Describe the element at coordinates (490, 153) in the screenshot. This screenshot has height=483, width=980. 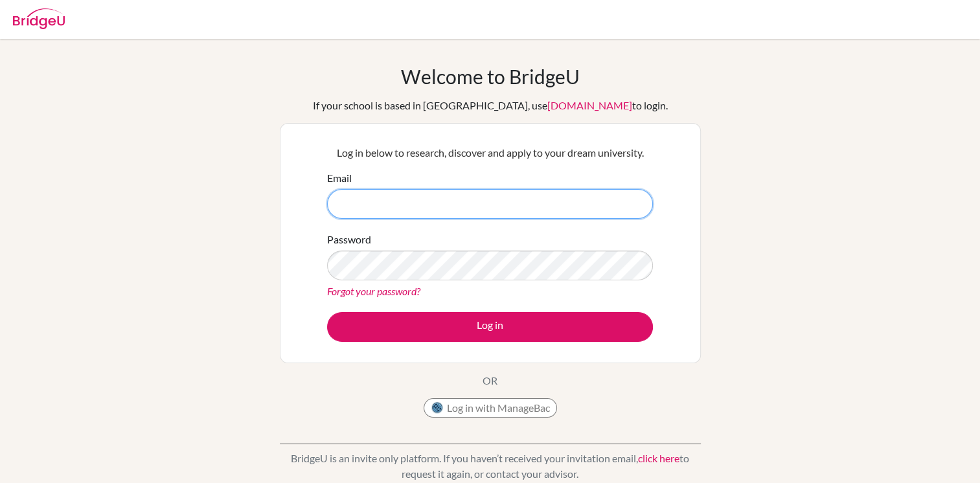
I see `p: Log in below to research, discover and apply to your dream university.` at that location.